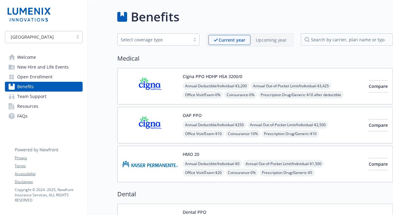 The width and height of the screenshot is (393, 215). Describe the element at coordinates (283, 164) in the screenshot. I see `span: Annual Out-of-Pocket Limit/Individual - $1,500` at that location.